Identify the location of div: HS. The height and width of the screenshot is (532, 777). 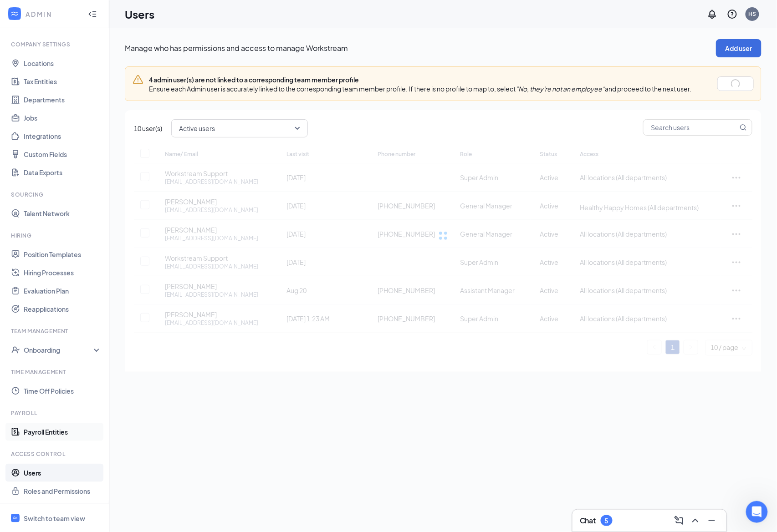
(752, 14).